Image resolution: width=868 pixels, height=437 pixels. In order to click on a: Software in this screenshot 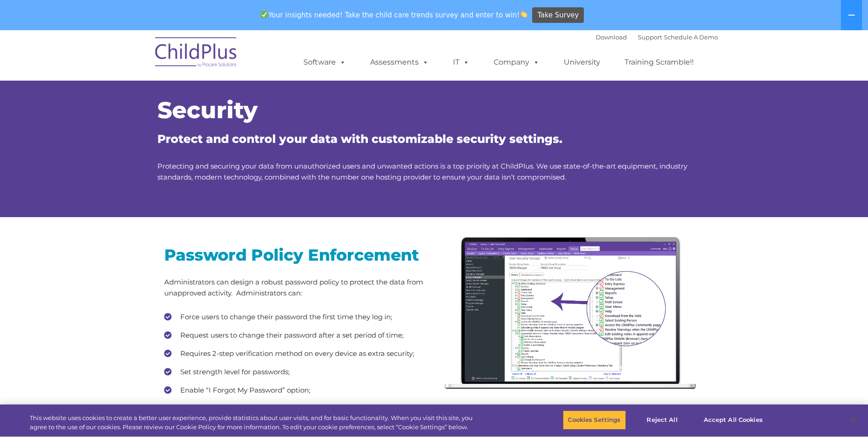, I will do `click(324, 62)`.